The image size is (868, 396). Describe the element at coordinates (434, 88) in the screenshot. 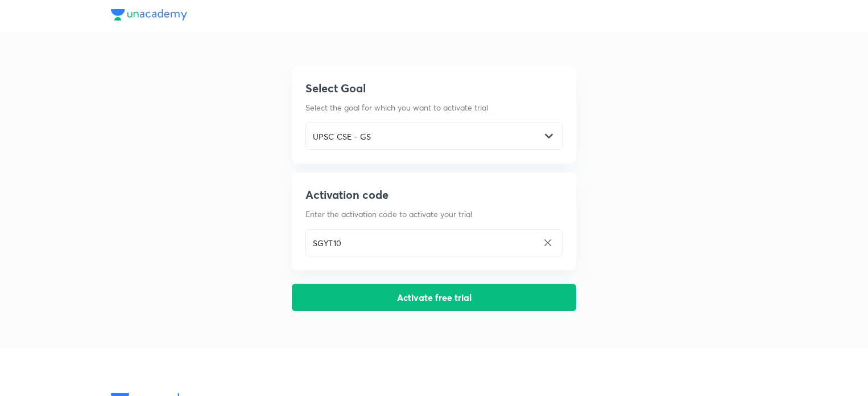

I see `h5: Select Goal` at that location.